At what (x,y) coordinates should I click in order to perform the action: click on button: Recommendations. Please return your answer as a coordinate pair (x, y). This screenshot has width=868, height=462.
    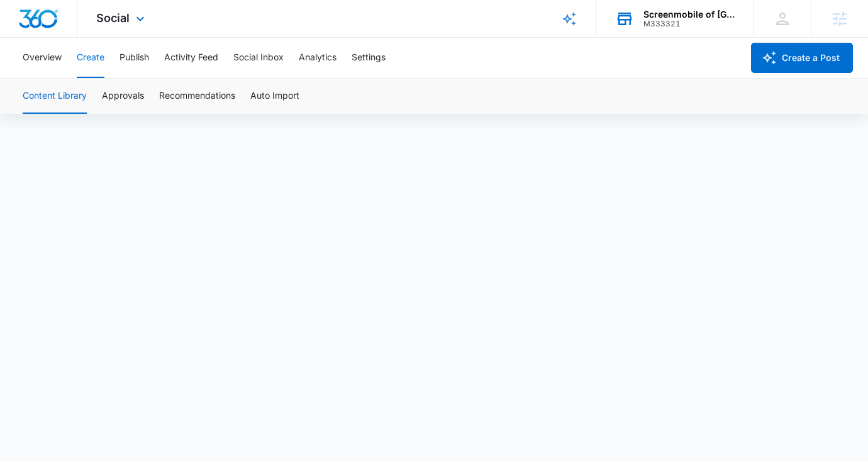
    Looking at the image, I should click on (197, 96).